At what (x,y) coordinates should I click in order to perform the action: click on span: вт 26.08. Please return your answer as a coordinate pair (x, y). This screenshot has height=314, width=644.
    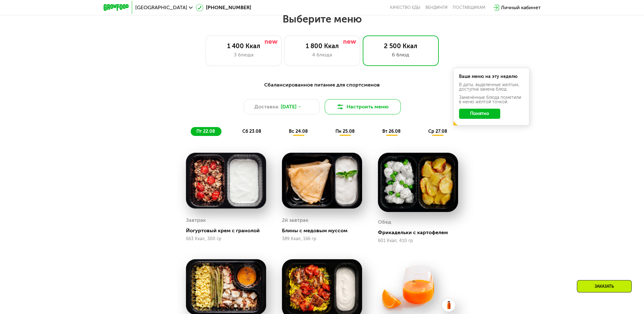
    Looking at the image, I should click on (392, 131).